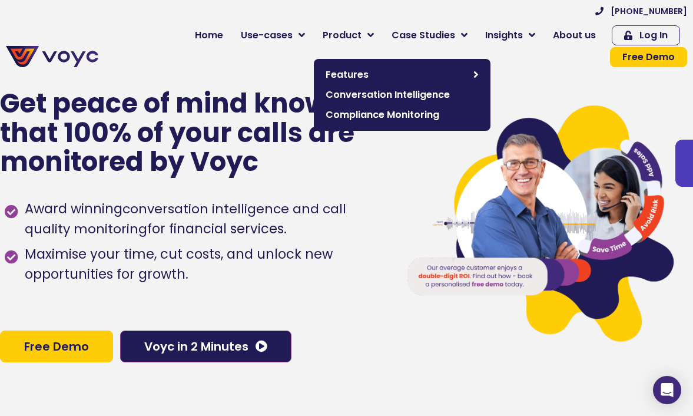  What do you see at coordinates (402, 75) in the screenshot?
I see `a: Features` at bounding box center [402, 75].